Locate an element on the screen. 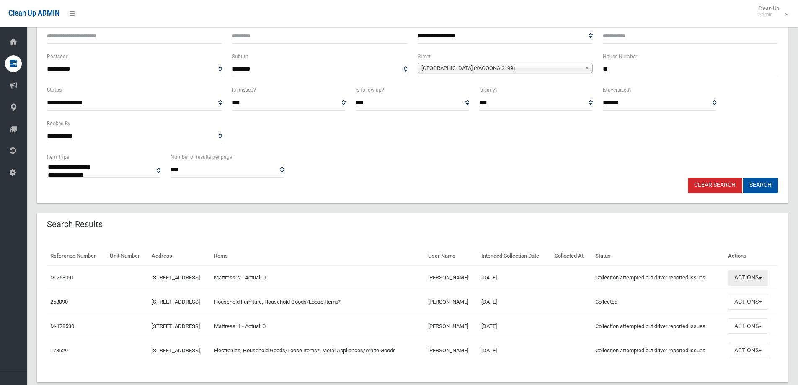 Image resolution: width=798 pixels, height=385 pixels. a: Clear Search is located at coordinates (714, 185).